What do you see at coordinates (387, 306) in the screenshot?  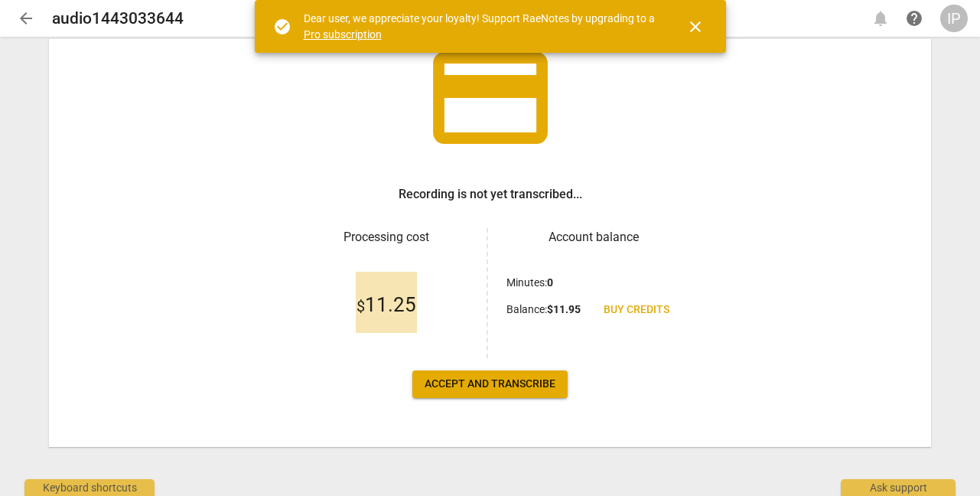 I see `span: 11.25` at bounding box center [387, 306].